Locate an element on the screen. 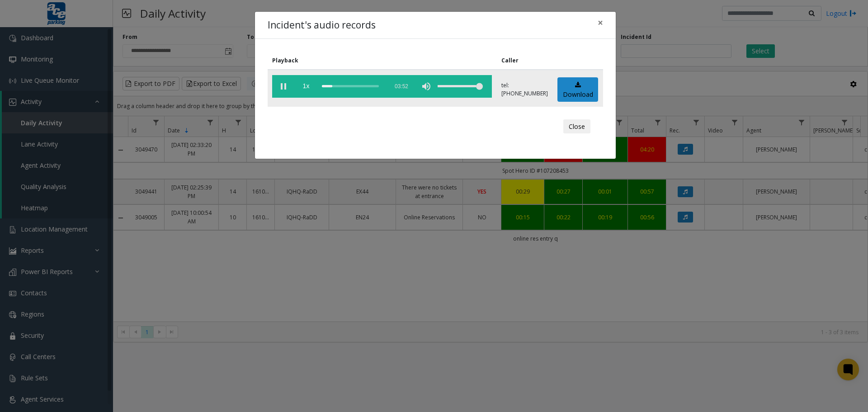 The image size is (868, 412). span: playback speed button is located at coordinates (306, 86).